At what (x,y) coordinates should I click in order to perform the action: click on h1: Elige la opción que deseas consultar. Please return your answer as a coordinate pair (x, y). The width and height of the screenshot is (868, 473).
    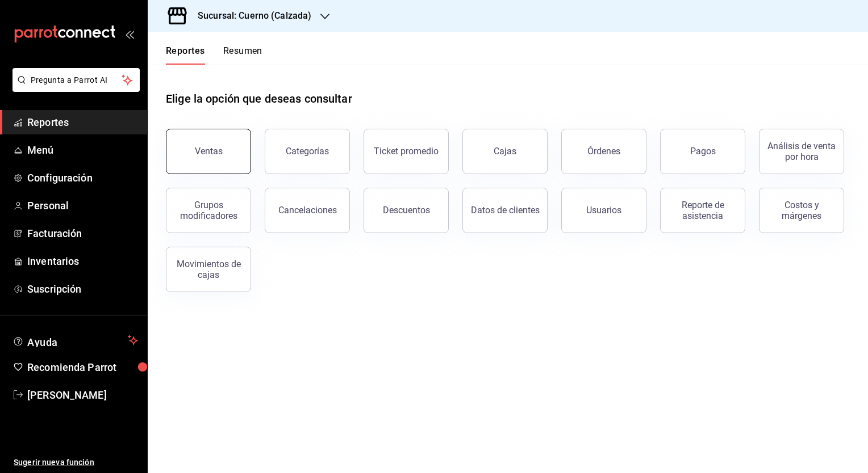
    Looking at the image, I should click on (259, 99).